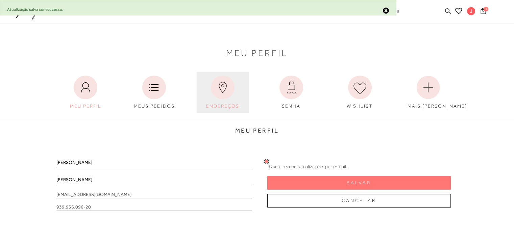 The height and width of the screenshot is (249, 514). Describe the element at coordinates (360, 93) in the screenshot. I see `a: WISHLIST` at that location.